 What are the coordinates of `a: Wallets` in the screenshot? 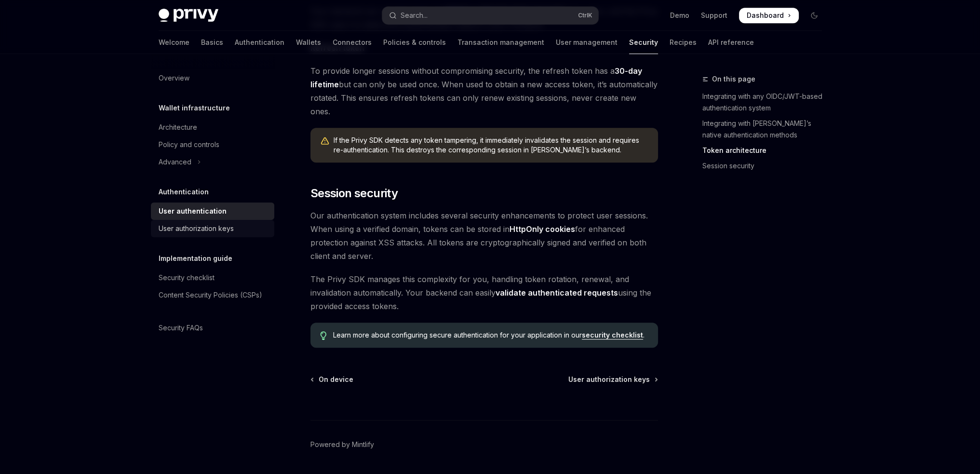 It's located at (309, 42).